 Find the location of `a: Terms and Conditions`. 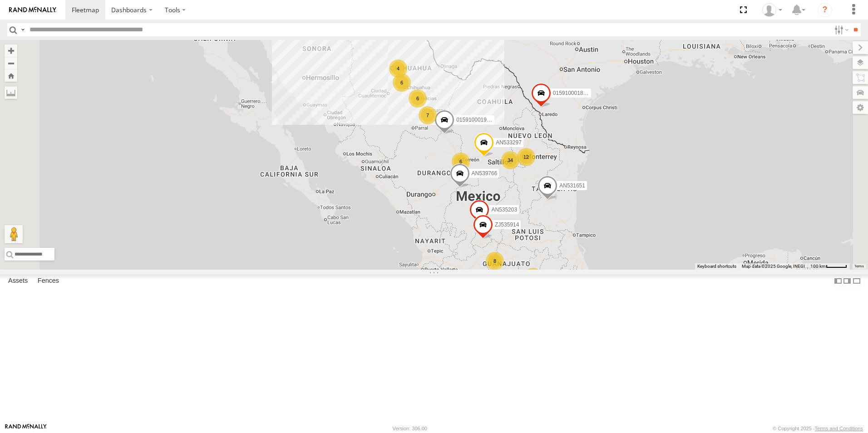

a: Terms and Conditions is located at coordinates (839, 428).